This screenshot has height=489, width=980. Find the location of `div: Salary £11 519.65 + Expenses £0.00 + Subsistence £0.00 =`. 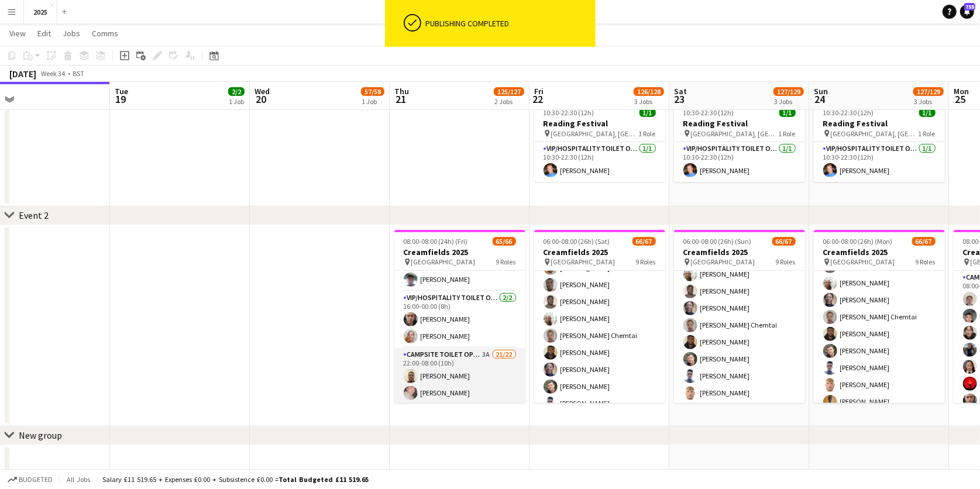

div: Salary £11 519.65 + Expenses £0.00 + Subsistence £0.00 = is located at coordinates (235, 479).